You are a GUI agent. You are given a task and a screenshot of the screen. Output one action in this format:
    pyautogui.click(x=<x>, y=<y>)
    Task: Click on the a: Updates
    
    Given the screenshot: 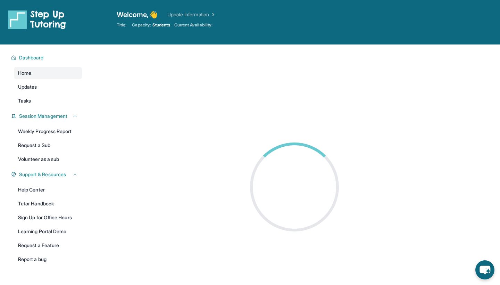 What is the action you would take?
    pyautogui.click(x=48, y=87)
    